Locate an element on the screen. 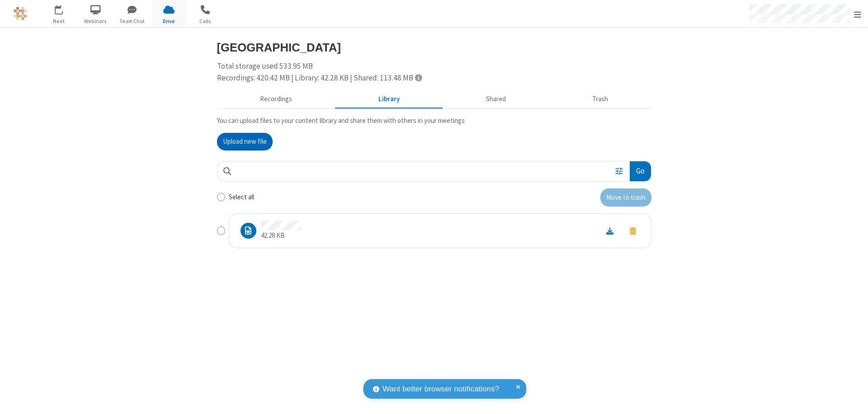  label: Select all is located at coordinates (242, 197).